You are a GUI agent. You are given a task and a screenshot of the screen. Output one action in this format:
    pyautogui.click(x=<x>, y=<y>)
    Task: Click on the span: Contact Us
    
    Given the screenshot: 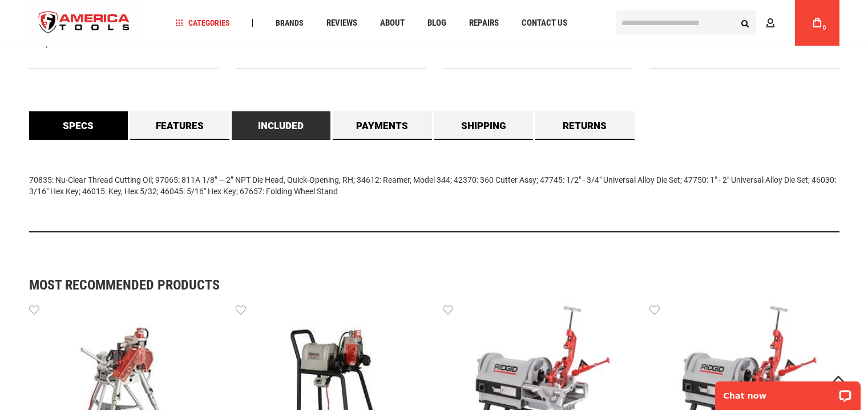 What is the action you would take?
    pyautogui.click(x=544, y=23)
    